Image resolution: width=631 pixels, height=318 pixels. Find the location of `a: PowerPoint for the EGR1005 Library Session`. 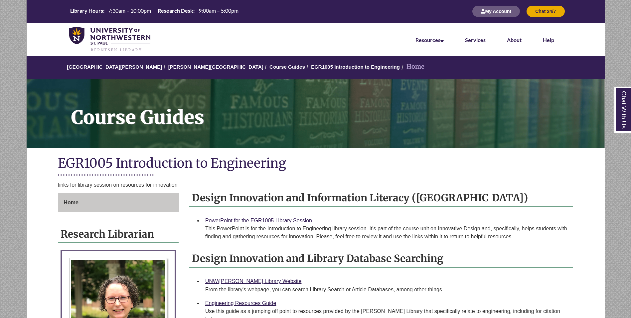

a: PowerPoint for the EGR1005 Library Session is located at coordinates (259, 220).